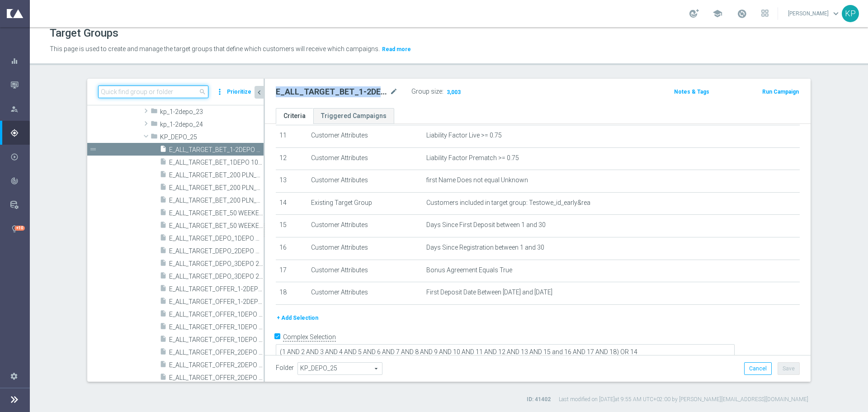 Image resolution: width=868 pixels, height=412 pixels. What do you see at coordinates (216, 150) in the screenshot?
I see `span: E_ALL_TARGET_BET_1-2DEPO REPKA_SMS START_300925` at bounding box center [216, 150].